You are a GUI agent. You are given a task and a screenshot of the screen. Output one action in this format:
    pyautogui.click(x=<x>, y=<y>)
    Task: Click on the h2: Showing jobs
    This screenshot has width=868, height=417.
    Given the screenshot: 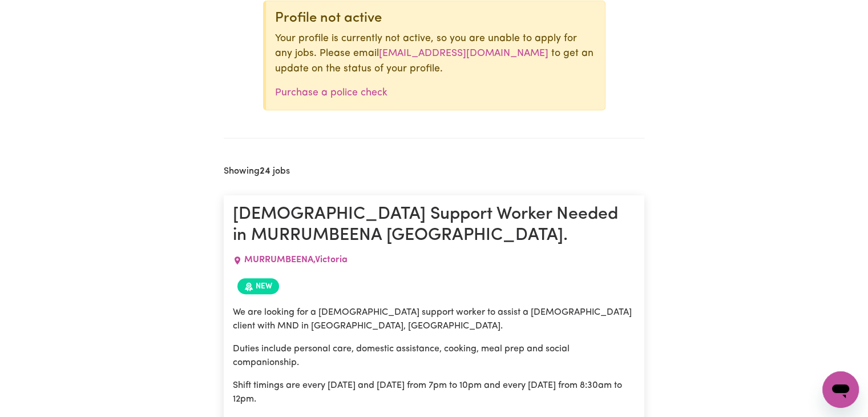 What is the action you would take?
    pyautogui.click(x=257, y=172)
    